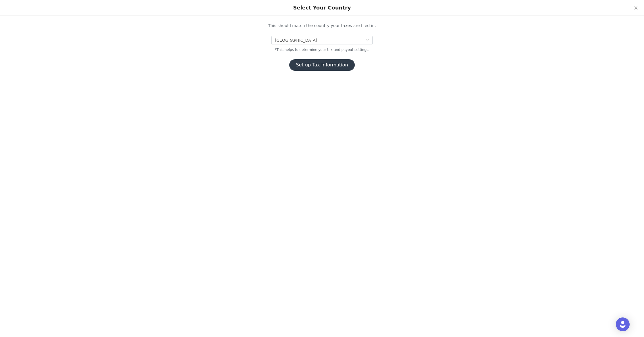 The width and height of the screenshot is (644, 337). I want to click on div: Select Your Country, so click(321, 8).